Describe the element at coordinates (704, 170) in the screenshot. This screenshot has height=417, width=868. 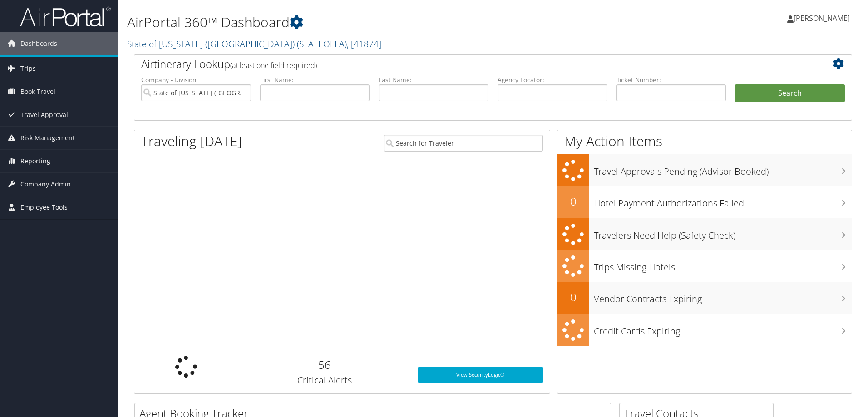
I see `a: Travel Approvals Pending (Advisor Booked)` at that location.